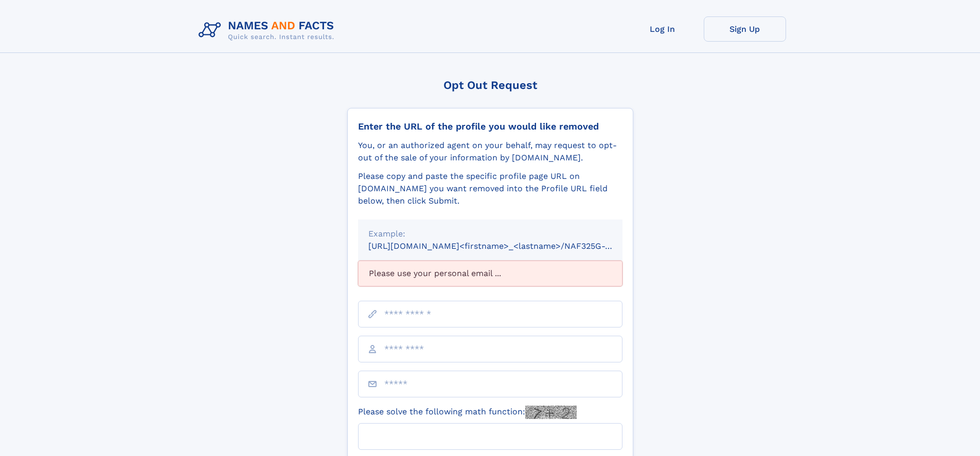  I want to click on label: Please solve the following math function:, so click(467, 413).